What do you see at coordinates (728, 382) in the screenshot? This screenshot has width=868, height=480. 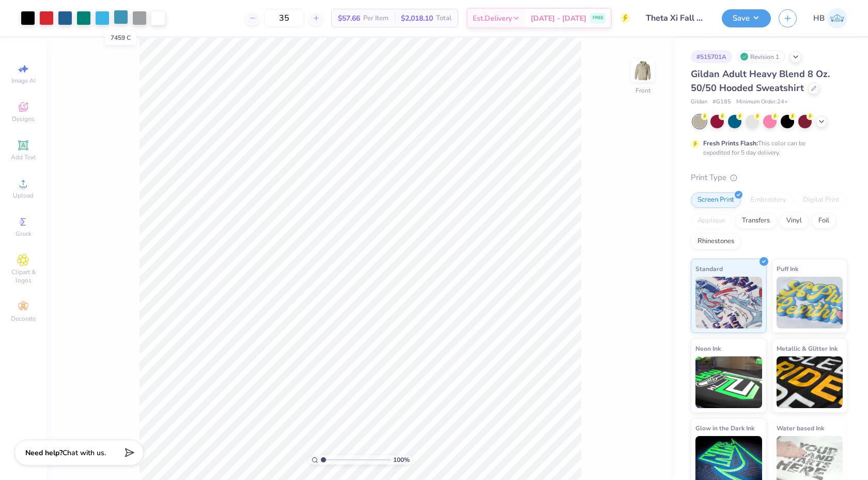 I see `img: Neon Ink` at bounding box center [728, 382].